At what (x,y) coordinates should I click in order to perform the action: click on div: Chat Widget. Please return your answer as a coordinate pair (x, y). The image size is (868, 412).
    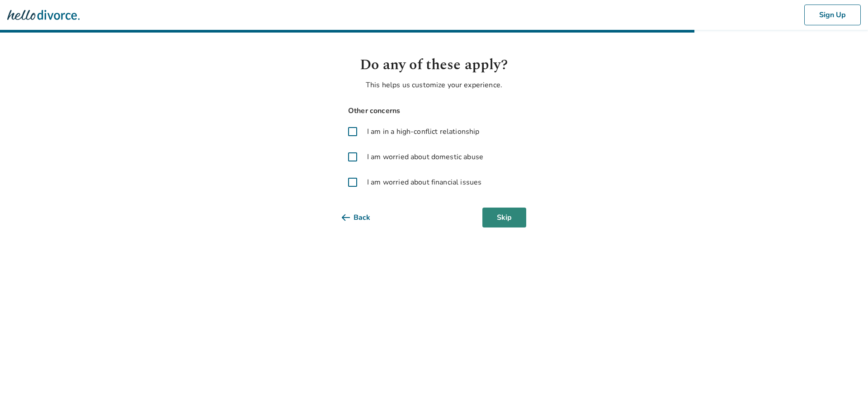
    Looking at the image, I should click on (845, 390).